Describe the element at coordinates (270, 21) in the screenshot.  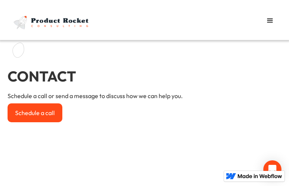
I see `div: menu` at that location.